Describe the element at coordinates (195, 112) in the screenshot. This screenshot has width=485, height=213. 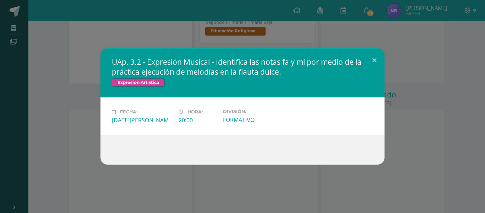
I see `span: Hora:` at that location.